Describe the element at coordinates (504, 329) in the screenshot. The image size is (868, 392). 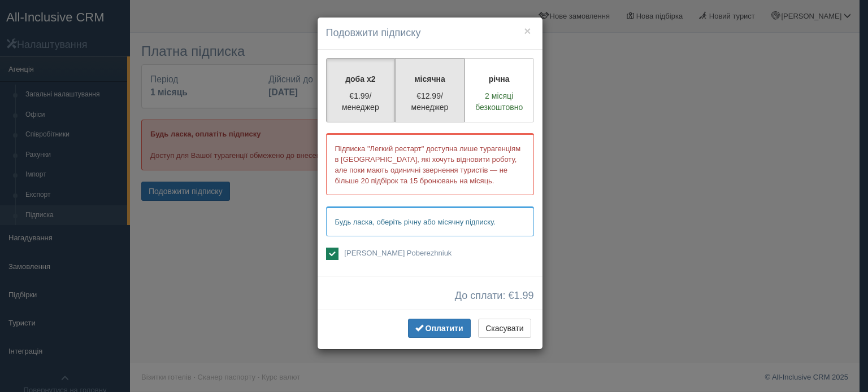
I see `button: Скасувати` at that location.